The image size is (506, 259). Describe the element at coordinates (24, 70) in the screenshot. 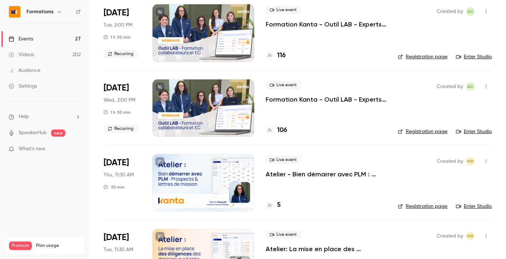

I see `div: Audience` at that location.